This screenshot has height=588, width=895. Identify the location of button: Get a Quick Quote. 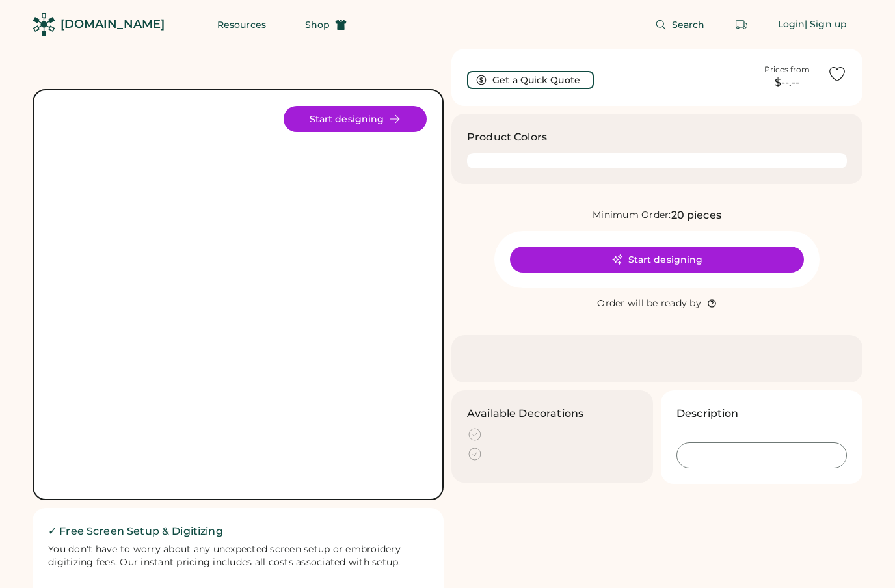
(530, 80).